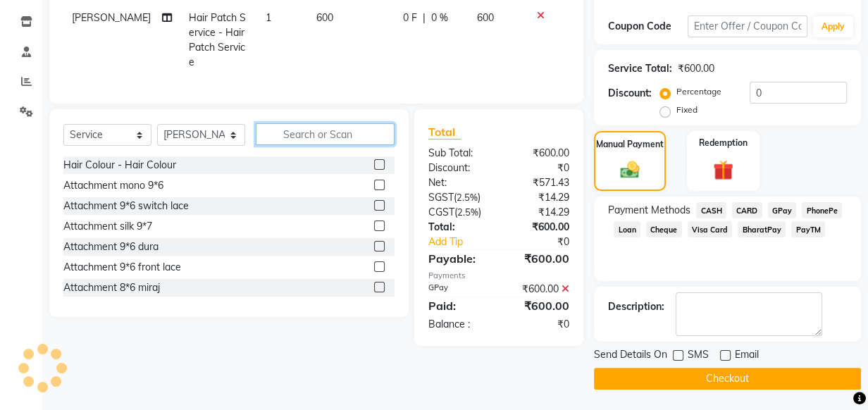 The image size is (868, 410). What do you see at coordinates (649, 210) in the screenshot?
I see `span: Payment Methods` at bounding box center [649, 210].